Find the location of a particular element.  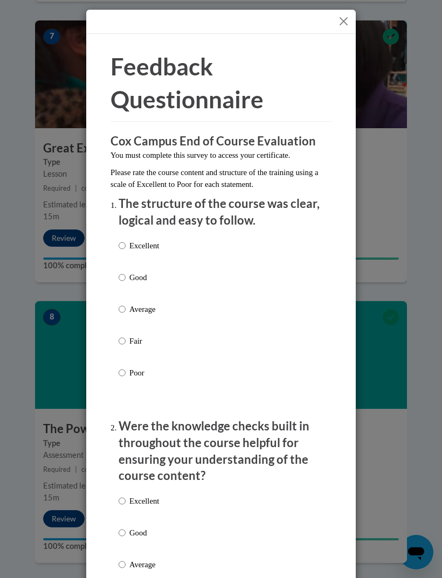

input: Fair is located at coordinates (122, 341).